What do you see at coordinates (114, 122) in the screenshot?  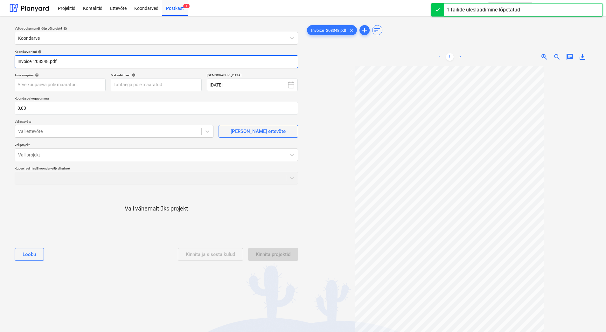 I see `p: Vali ettevõte` at bounding box center [114, 122].